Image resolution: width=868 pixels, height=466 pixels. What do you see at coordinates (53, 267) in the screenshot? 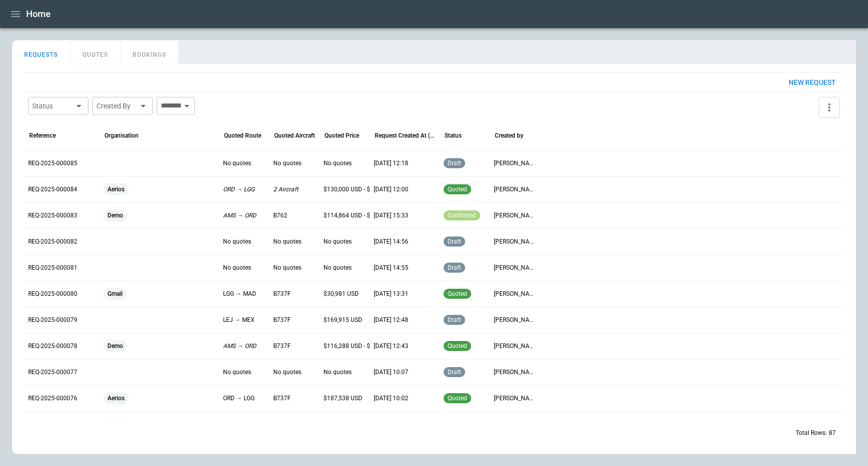
I see `p: REQ-2025-000081` at bounding box center [53, 267].